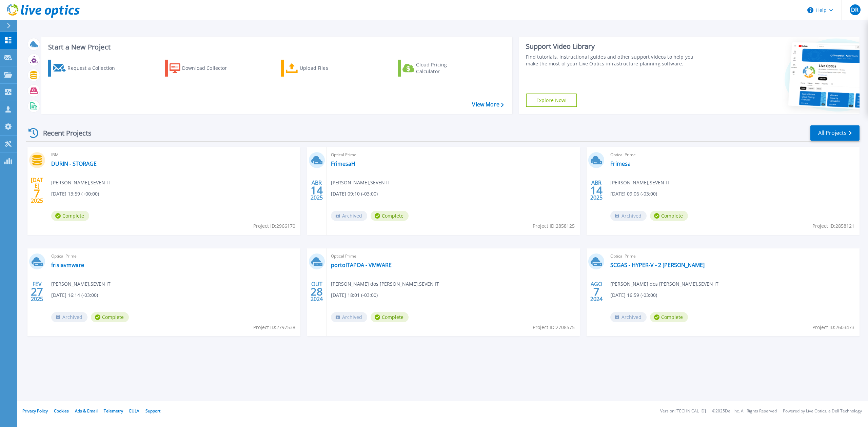 The height and width of the screenshot is (427, 868). I want to click on span: IBM, so click(173, 155).